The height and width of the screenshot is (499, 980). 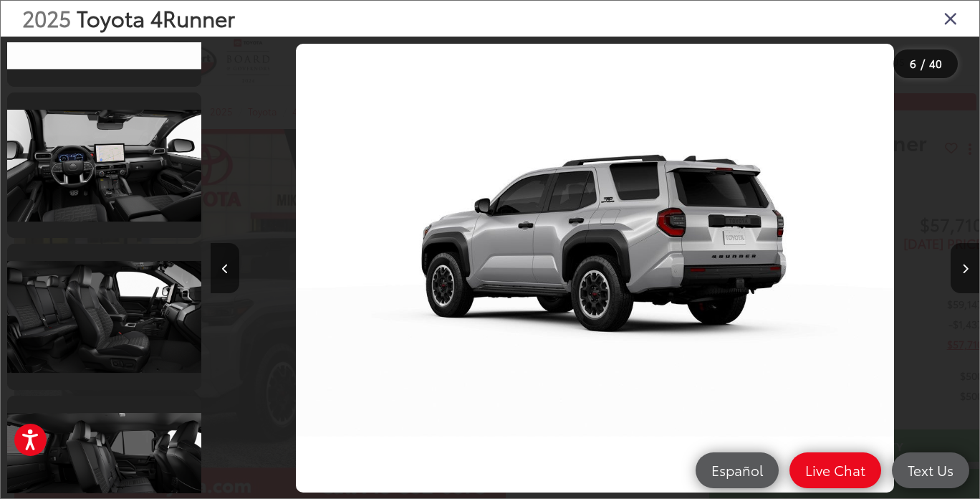 I want to click on span: Toyota 4Runner, so click(x=155, y=17).